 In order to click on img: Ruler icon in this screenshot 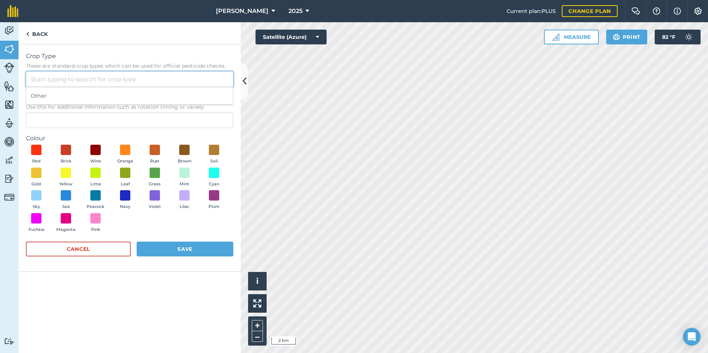, I will do `click(556, 37)`.